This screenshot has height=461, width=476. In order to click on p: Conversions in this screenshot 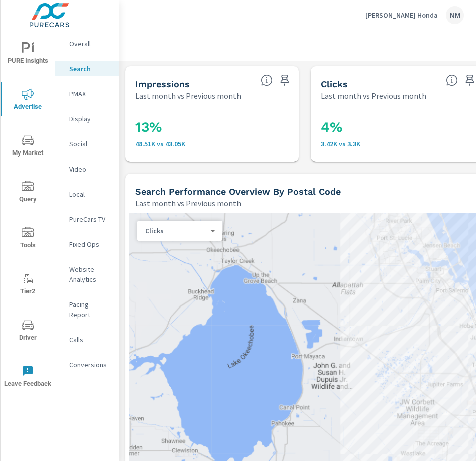, I will do `click(90, 365)`.